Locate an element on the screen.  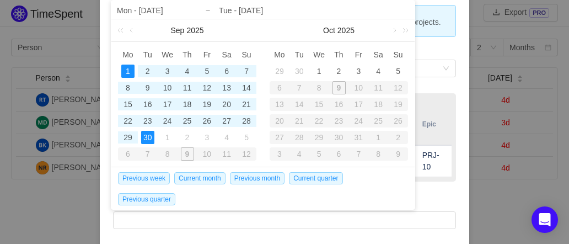
input: End date is located at coordinates (314, 10).